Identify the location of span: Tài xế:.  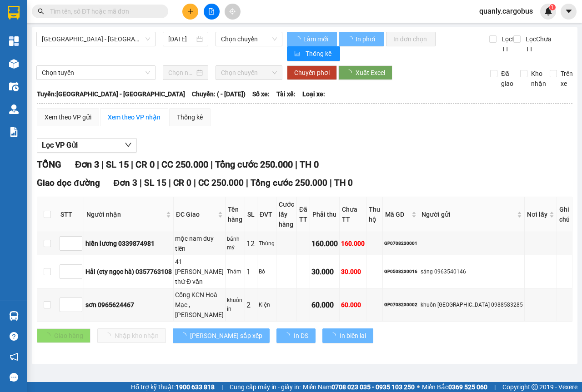
(286, 94).